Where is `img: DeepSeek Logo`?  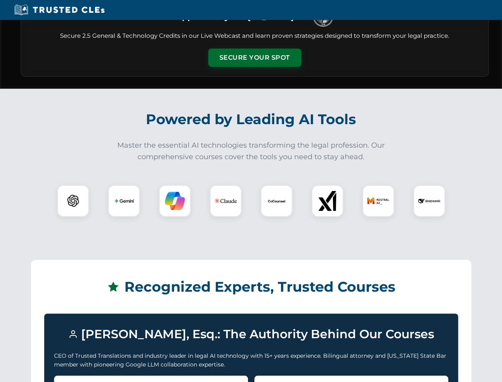 img: DeepSeek Logo is located at coordinates (429, 201).